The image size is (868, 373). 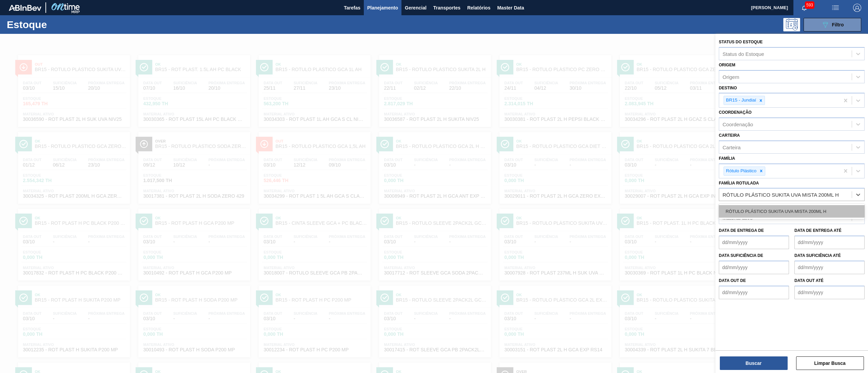 What do you see at coordinates (817, 256) in the screenshot?
I see `label: Data suficiência até` at bounding box center [817, 256].